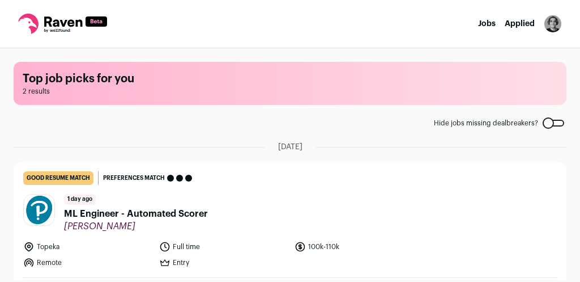  Describe the element at coordinates (39, 210) in the screenshot. I see `img: 93744b24133d8dfe88eada871c186e1188380b81bf73abaaa405d611e2f95867.jpg` at that location.